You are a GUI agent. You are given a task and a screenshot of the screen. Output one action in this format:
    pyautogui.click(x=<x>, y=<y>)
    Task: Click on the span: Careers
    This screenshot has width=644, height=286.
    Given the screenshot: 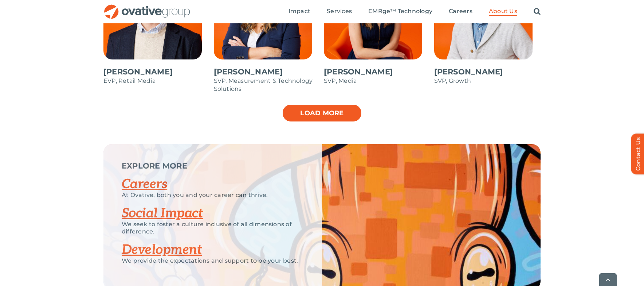 What is the action you would take?
    pyautogui.click(x=461, y=11)
    